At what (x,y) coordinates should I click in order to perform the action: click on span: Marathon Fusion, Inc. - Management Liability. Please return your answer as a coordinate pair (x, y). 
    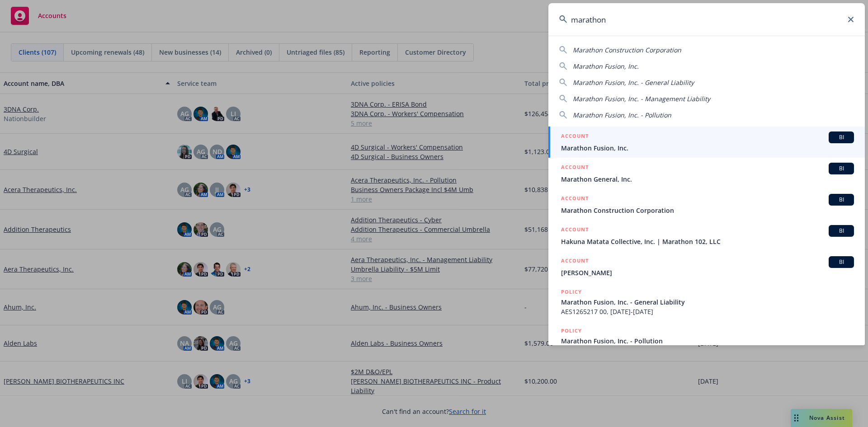
    Looking at the image, I should click on (641, 98).